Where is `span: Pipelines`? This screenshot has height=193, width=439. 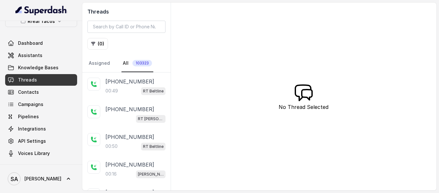 span: Pipelines is located at coordinates (28, 116).